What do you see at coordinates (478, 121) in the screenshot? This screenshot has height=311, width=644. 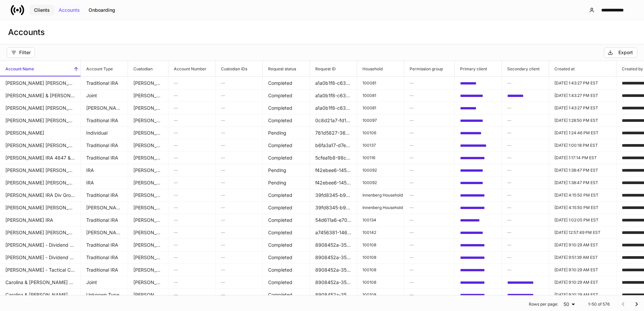 I see `td: e2334c01-232d-43a9-b907-36fb968fd8a0` at bounding box center [478, 121].